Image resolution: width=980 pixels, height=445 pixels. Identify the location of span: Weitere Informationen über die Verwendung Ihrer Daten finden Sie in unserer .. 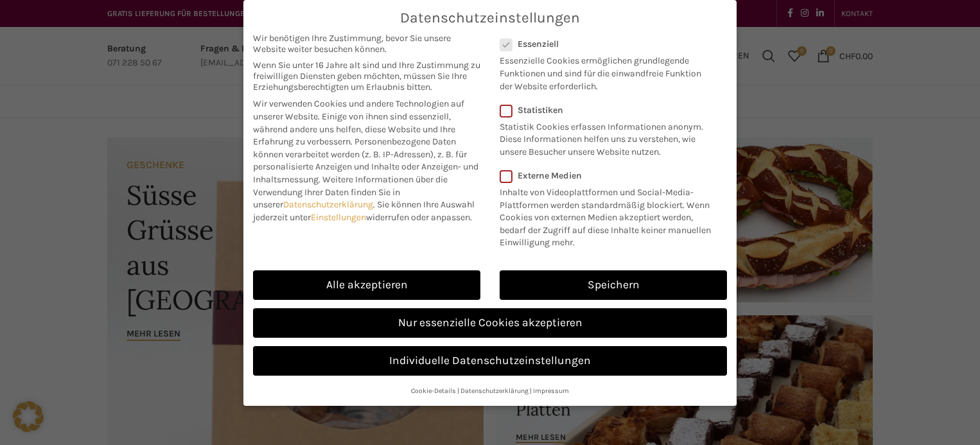
(350, 192).